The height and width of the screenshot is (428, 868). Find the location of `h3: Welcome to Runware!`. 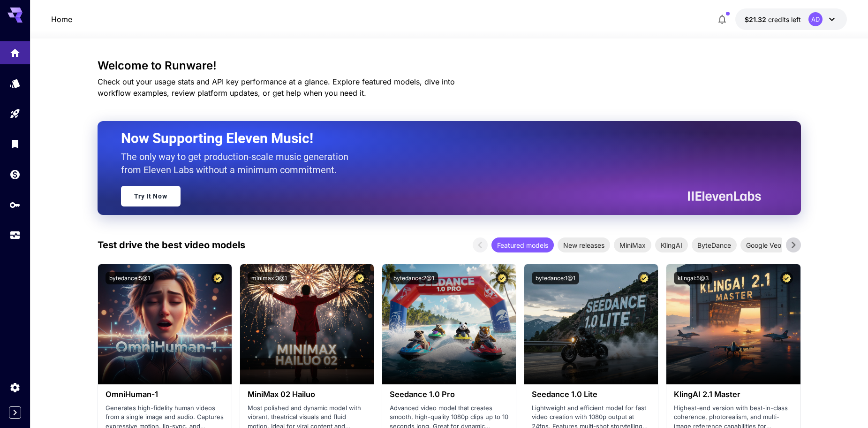

h3: Welcome to Runware! is located at coordinates (449, 66).